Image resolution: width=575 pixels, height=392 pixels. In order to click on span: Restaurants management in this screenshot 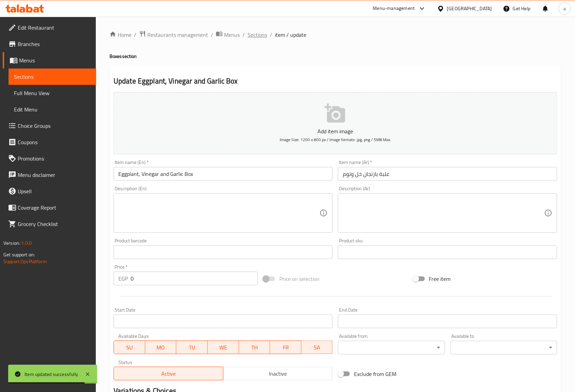, I will do `click(178, 35)`.